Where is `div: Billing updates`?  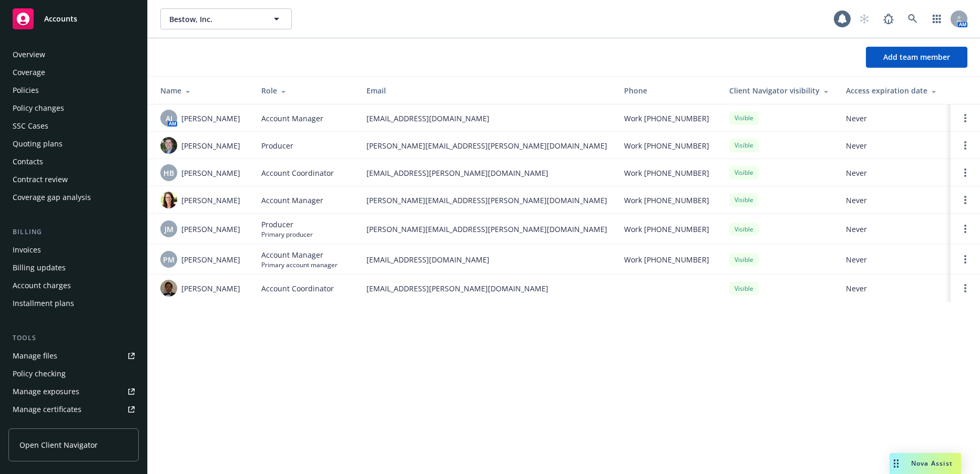
div: Billing updates is located at coordinates (39, 268).